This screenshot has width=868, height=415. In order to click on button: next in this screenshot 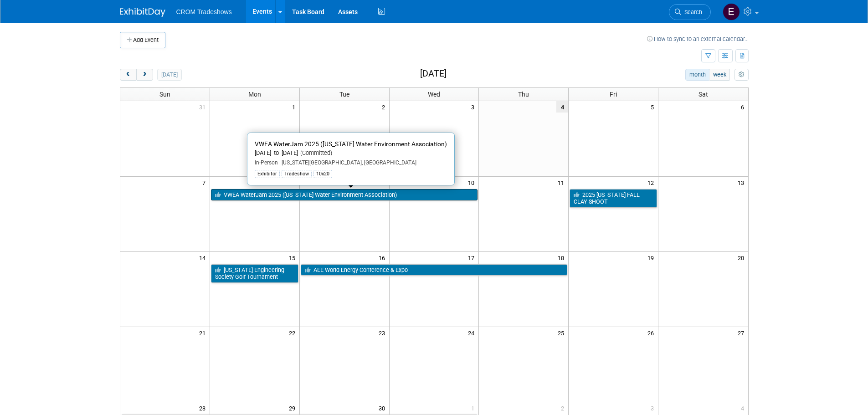, I will do `click(145, 75)`.